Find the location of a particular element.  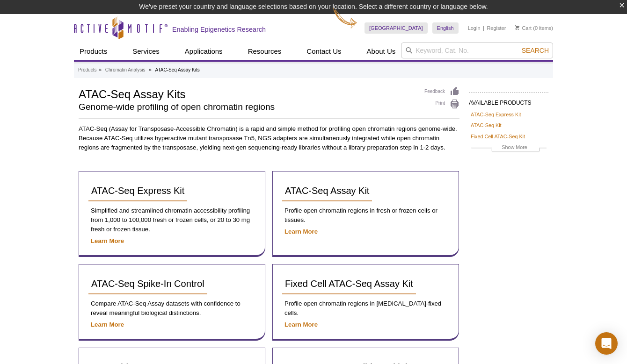

a: Chromatin Analysis is located at coordinates (125, 70).